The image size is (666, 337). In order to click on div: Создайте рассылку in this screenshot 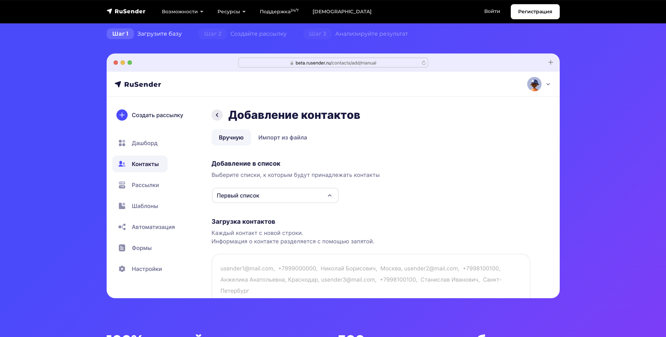, I will do `click(242, 34)`.